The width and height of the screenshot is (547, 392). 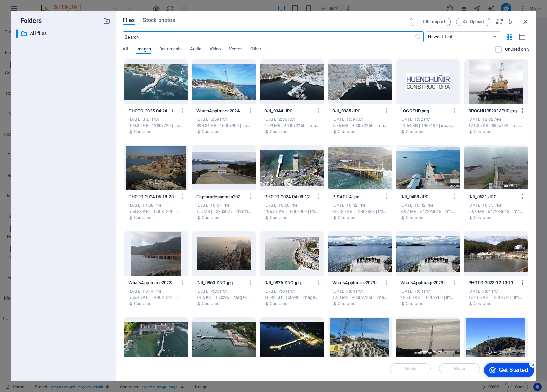 I want to click on p: PHOTO-2024-05-18-20-50-26.jpg, so click(x=153, y=197).